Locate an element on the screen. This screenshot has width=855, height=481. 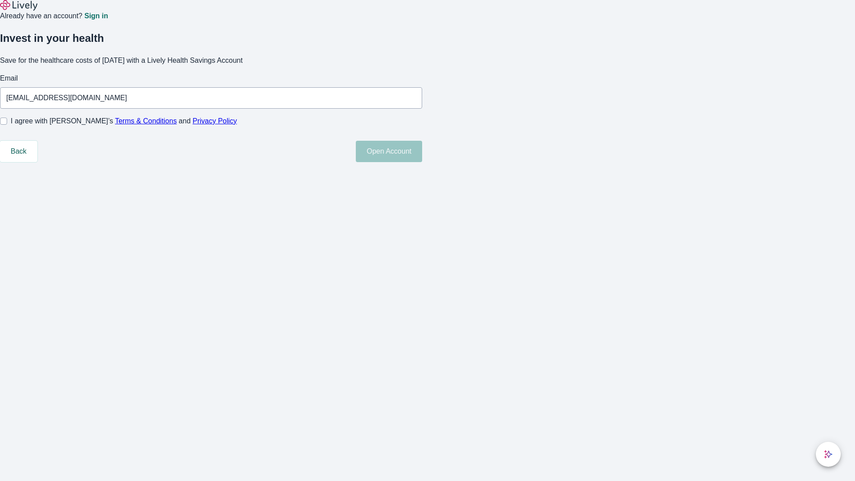
a: Terms & Conditions is located at coordinates (146, 121).